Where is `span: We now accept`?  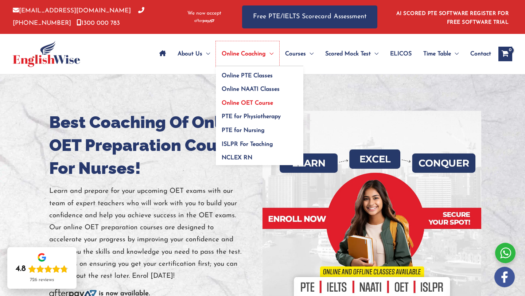 span: We now accept is located at coordinates (204, 14).